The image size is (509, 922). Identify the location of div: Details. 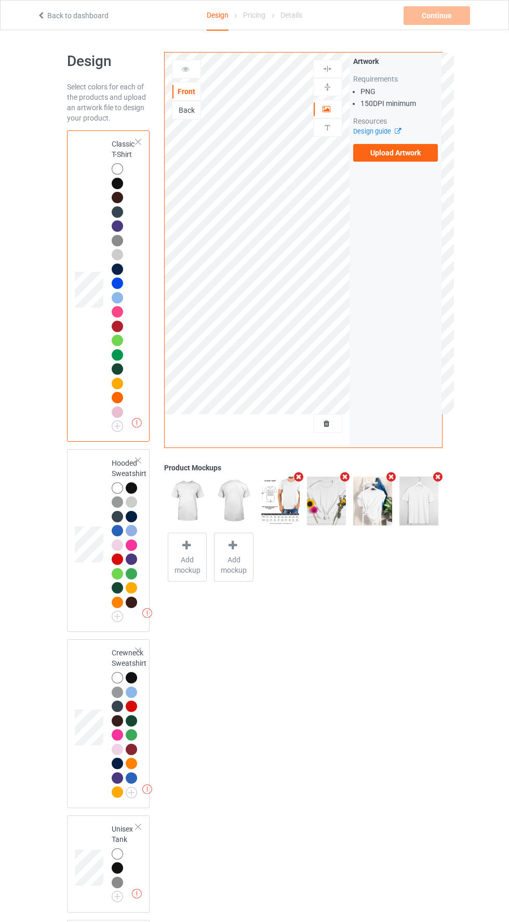
(291, 15).